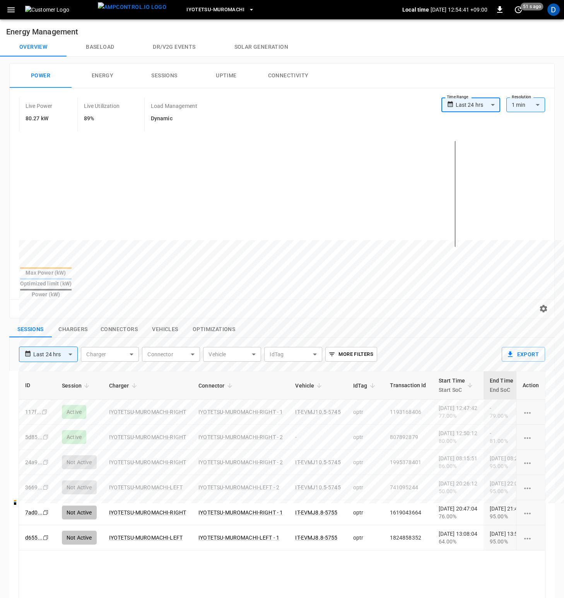 The height and width of the screenshot is (598, 564). Describe the element at coordinates (501, 390) in the screenshot. I see `p: End SoC` at that location.